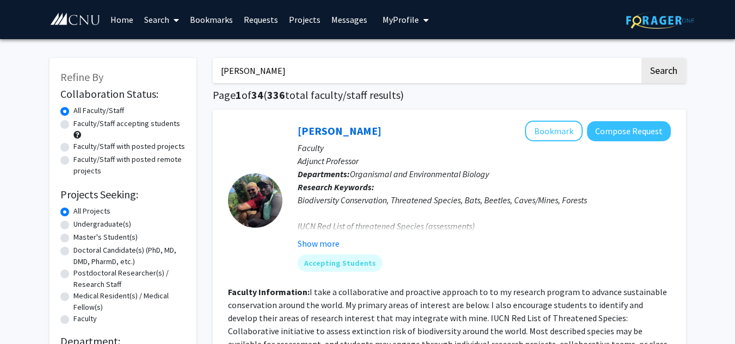 Image resolution: width=735 pixels, height=344 pixels. Describe the element at coordinates (85, 319) in the screenshot. I see `label: Faculty` at that location.